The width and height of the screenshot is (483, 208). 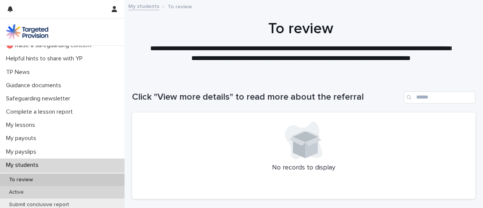 What do you see at coordinates (27, 32) in the screenshot?
I see `img: M5nRWzHhSzIhMunXDL62` at bounding box center [27, 32].